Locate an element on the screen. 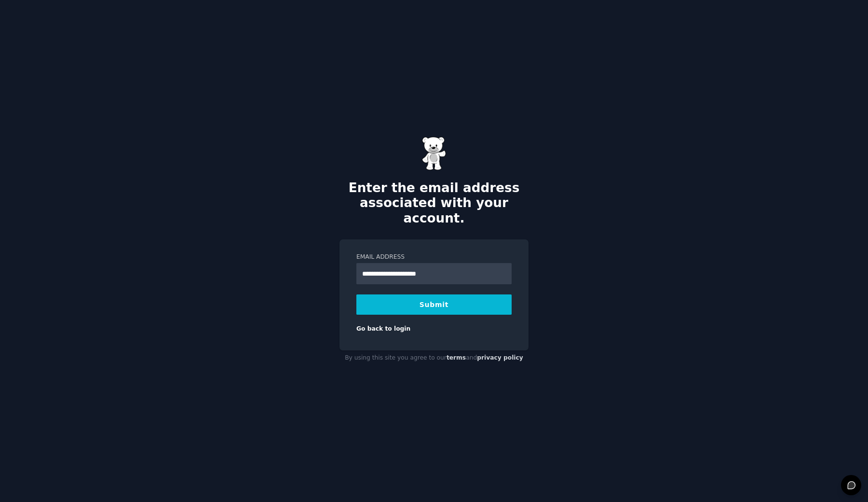  a: privacy policy is located at coordinates (500, 357).